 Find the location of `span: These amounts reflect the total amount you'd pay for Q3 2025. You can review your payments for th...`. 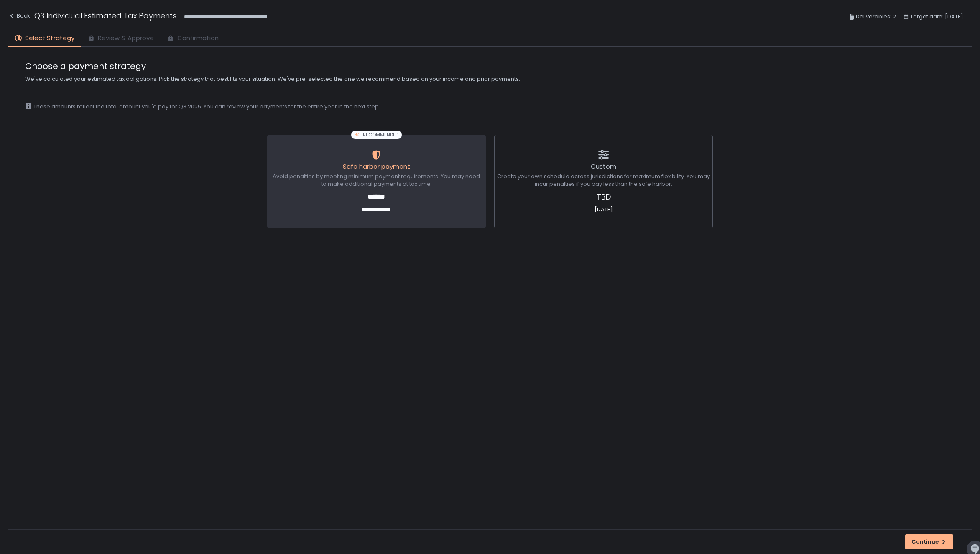

span: These amounts reflect the total amount you'd pay for Q3 2025. You can review your payments for th... is located at coordinates (207, 106).